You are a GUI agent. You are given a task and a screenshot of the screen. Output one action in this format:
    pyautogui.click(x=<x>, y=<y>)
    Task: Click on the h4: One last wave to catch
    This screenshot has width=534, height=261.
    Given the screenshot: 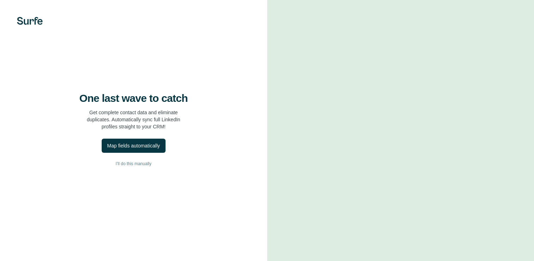 What is the action you would take?
    pyautogui.click(x=133, y=98)
    